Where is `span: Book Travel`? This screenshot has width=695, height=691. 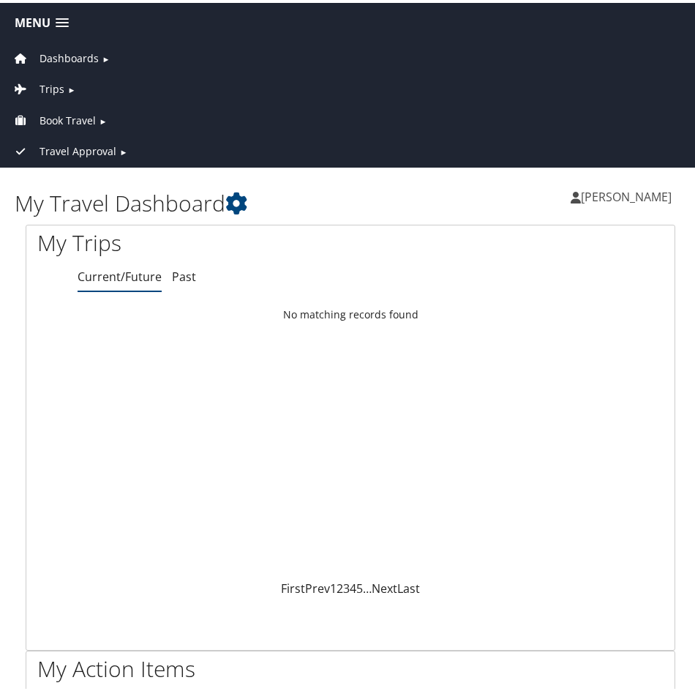
span: Book Travel is located at coordinates (67, 118).